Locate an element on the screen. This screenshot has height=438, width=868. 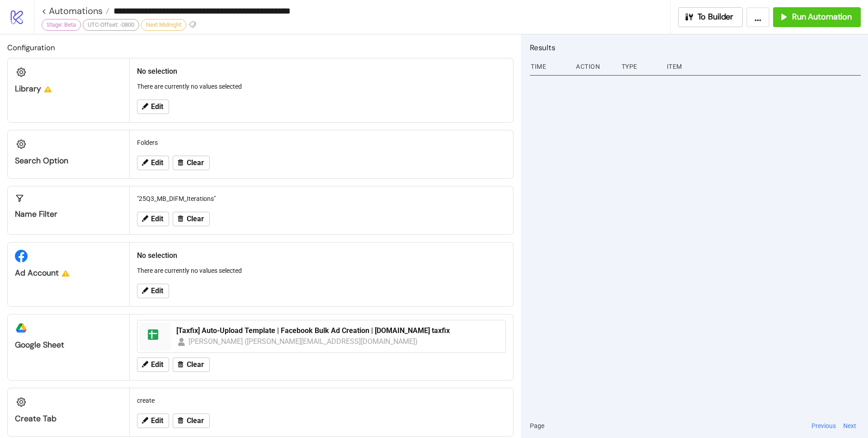
div: "25Q3_MB_DIFM_Iterations" is located at coordinates (322, 198).